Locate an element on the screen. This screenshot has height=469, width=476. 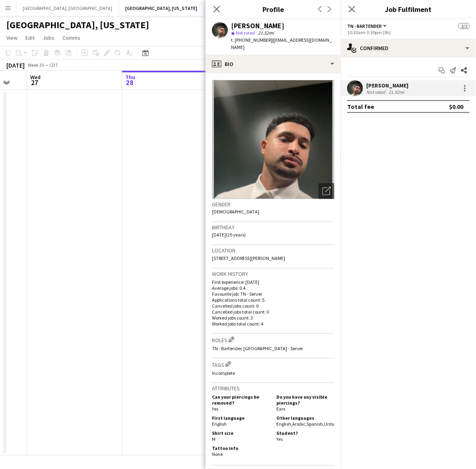
div: Confirmed is located at coordinates (408, 48).